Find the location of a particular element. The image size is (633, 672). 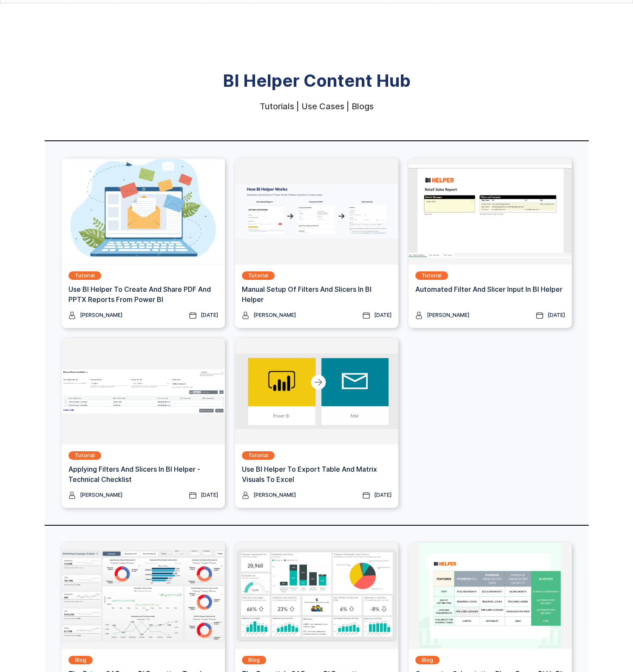

h3: Use BI Helper to Export Table and Matrix Visuals to Excel is located at coordinates (317, 474).